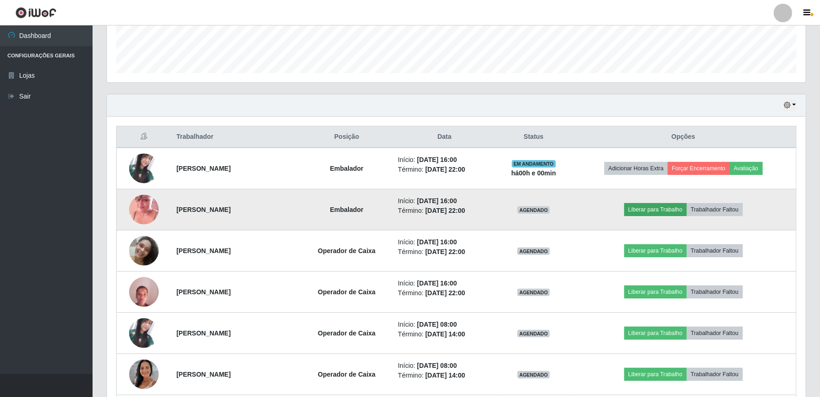 This screenshot has width=820, height=397. What do you see at coordinates (533, 164) in the screenshot?
I see `span: EM ANDAMENTO` at bounding box center [533, 164].